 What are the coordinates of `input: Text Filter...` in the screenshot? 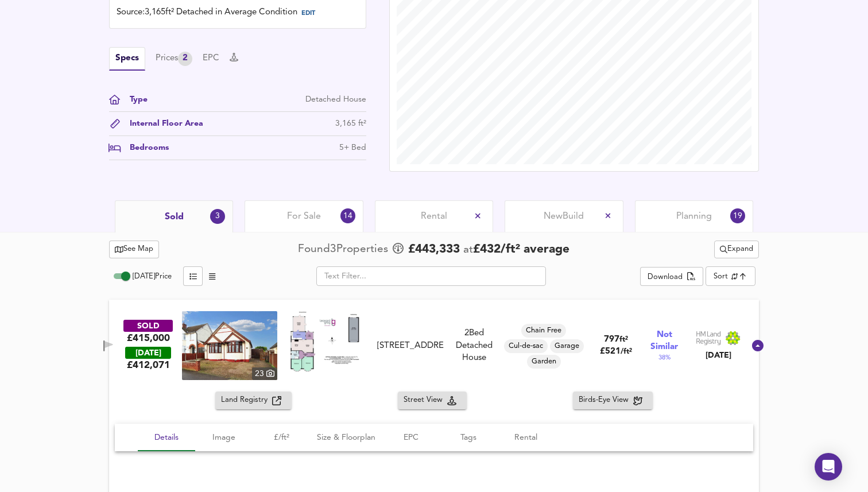 It's located at (431, 276).